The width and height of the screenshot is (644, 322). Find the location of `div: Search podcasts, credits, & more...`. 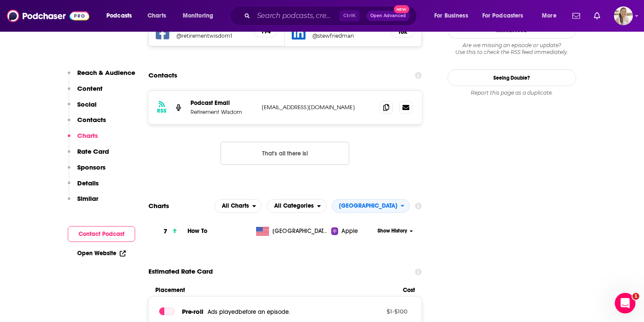

div: Search podcasts, credits, & more... is located at coordinates (332, 16).